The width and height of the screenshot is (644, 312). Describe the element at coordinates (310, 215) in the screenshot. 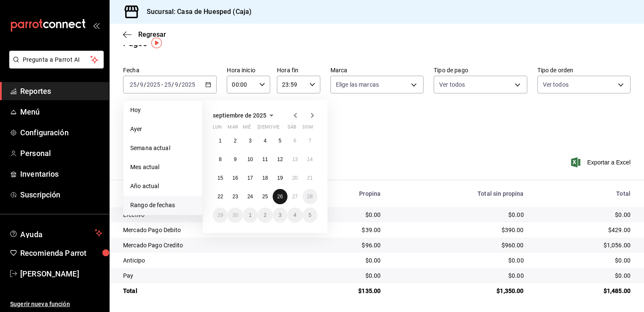

I see `abbr: 5 de octubre de 2025` at that location.